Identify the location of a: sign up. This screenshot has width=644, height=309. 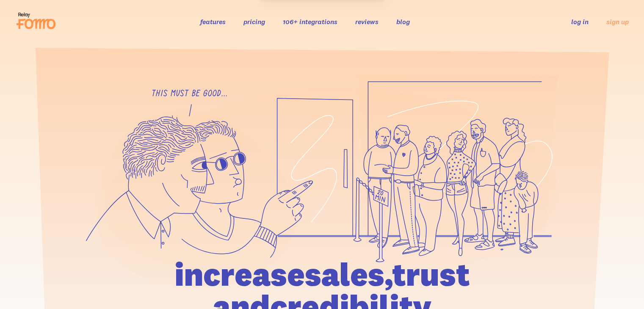
(617, 22).